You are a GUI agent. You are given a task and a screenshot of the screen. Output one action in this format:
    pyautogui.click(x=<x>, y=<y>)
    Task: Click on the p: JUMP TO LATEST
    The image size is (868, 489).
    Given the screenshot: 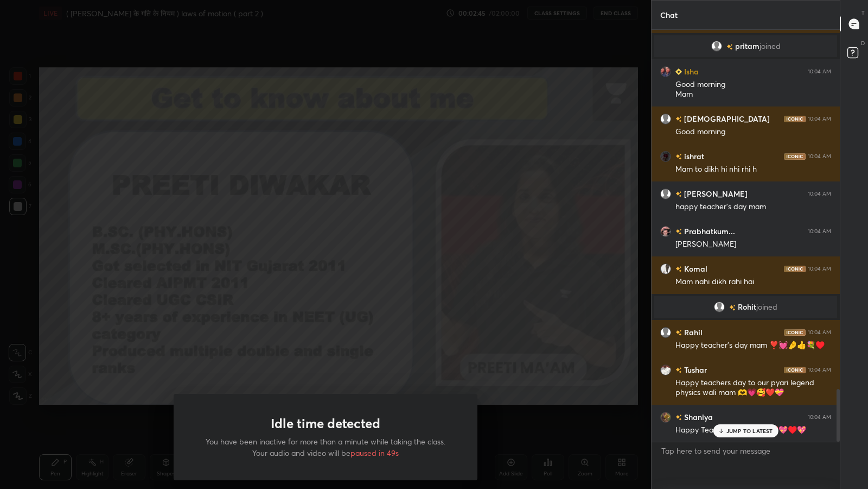 What is the action you would take?
    pyautogui.click(x=750, y=430)
    